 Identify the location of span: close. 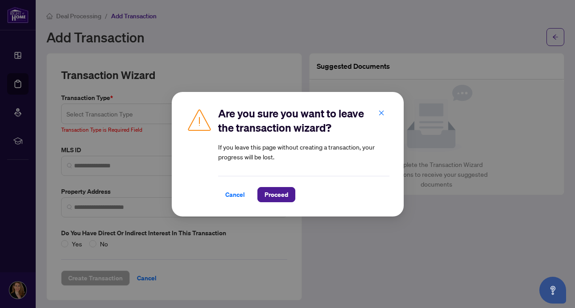
(381, 112).